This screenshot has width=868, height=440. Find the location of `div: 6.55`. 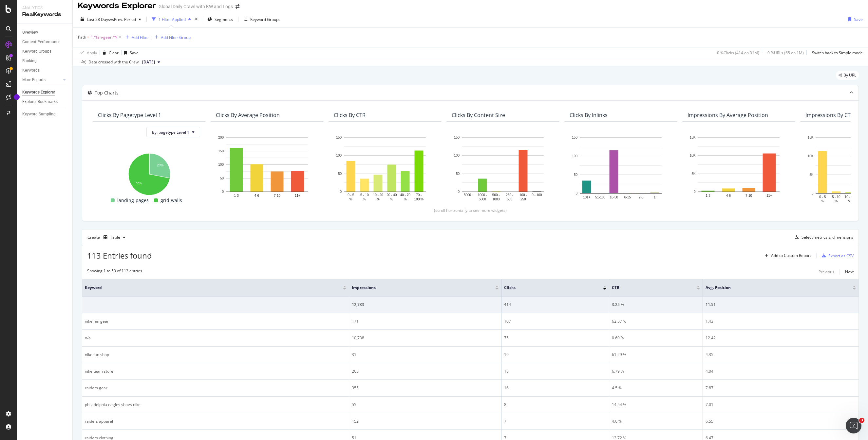

div: 6.55 is located at coordinates (780, 421).